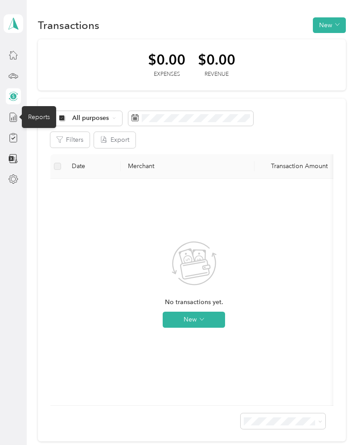 This screenshot has width=361, height=445. What do you see at coordinates (167, 75) in the screenshot?
I see `div: Expenses` at bounding box center [167, 75].